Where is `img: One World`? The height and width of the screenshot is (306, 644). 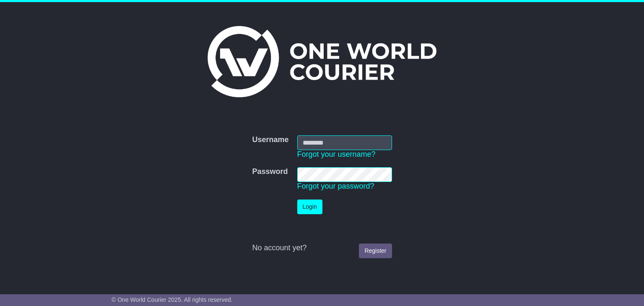
img: One World is located at coordinates (322, 62).